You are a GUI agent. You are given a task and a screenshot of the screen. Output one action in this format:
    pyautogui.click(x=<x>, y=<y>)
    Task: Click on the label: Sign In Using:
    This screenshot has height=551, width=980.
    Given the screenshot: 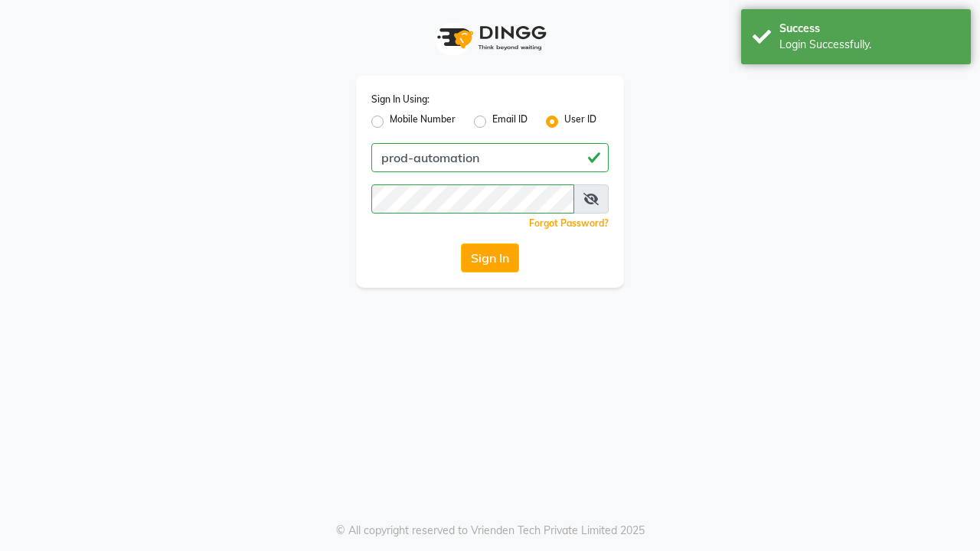 What is the action you would take?
    pyautogui.click(x=400, y=99)
    